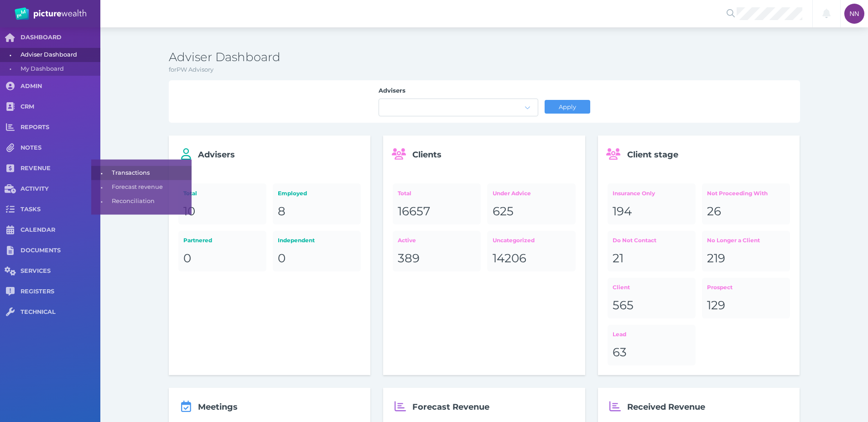  What do you see at coordinates (651, 211) in the screenshot?
I see `div: 194` at bounding box center [651, 211].